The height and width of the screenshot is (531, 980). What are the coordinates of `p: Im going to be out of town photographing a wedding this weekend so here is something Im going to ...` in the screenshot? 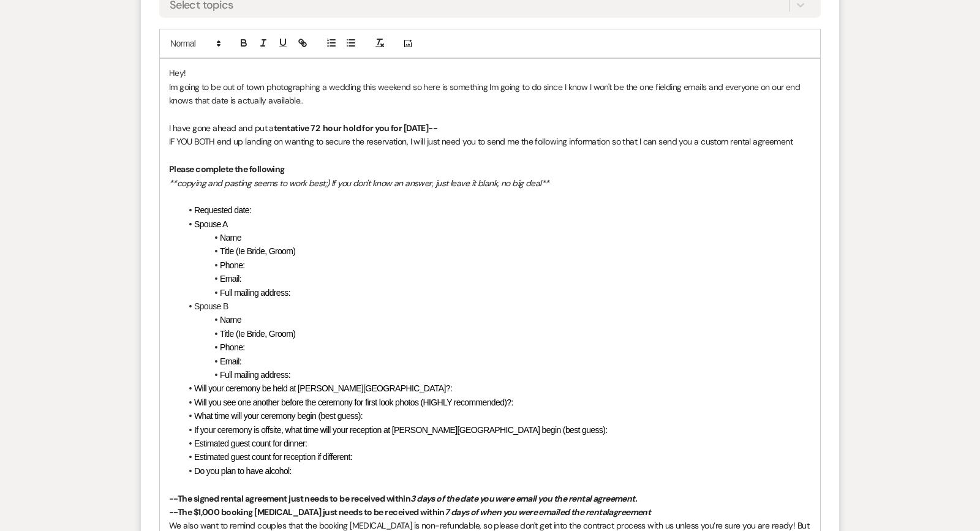 It's located at (490, 93).